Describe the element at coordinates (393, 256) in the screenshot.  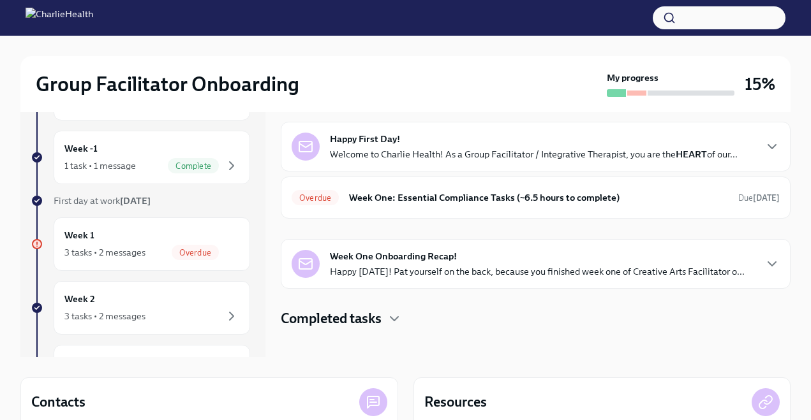
I see `strong: Week One Onboarding Recap!` at that location.